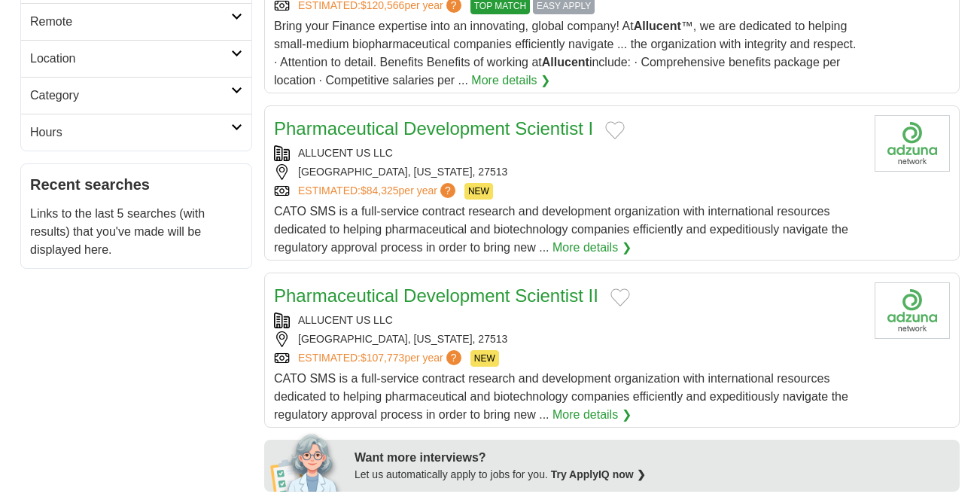 This screenshot has width=980, height=500. Describe the element at coordinates (136, 232) in the screenshot. I see `p: Links to the last 5 searches (with results) that you've made will be displayed here.` at that location.